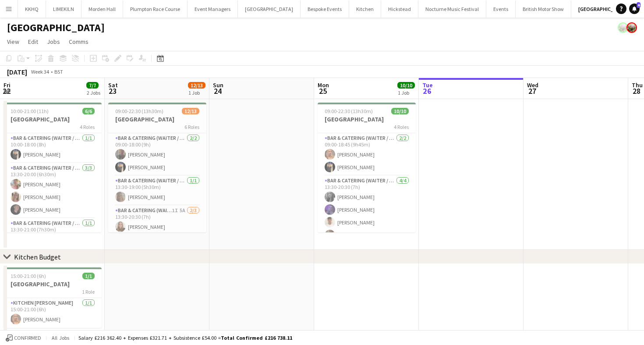  What do you see at coordinates (639, 5) in the screenshot?
I see `span: 4` at bounding box center [639, 5].